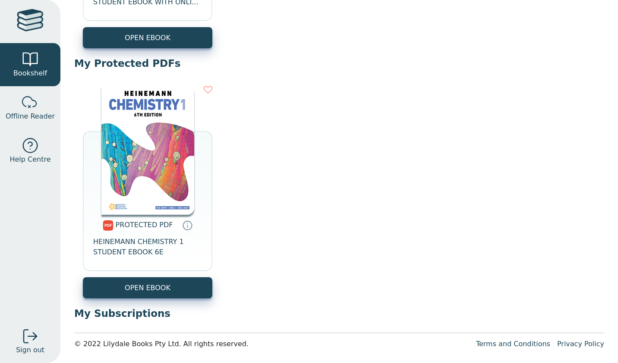  What do you see at coordinates (30, 73) in the screenshot?
I see `span: Bookshelf` at bounding box center [30, 73].